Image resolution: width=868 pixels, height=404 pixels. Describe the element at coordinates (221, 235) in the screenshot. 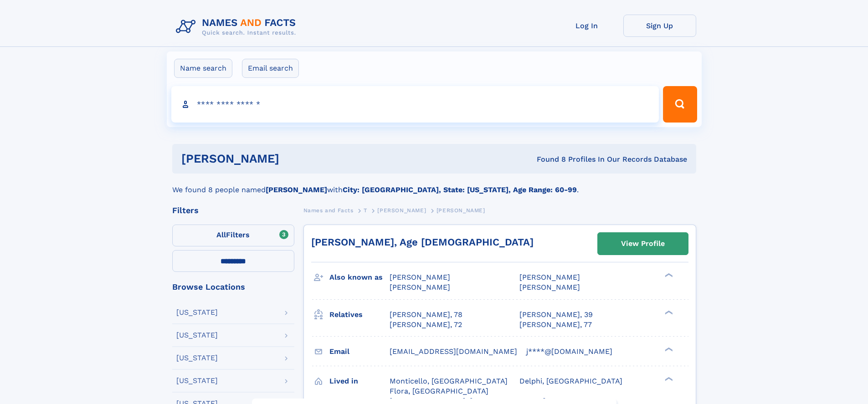

I see `span: All` at that location.